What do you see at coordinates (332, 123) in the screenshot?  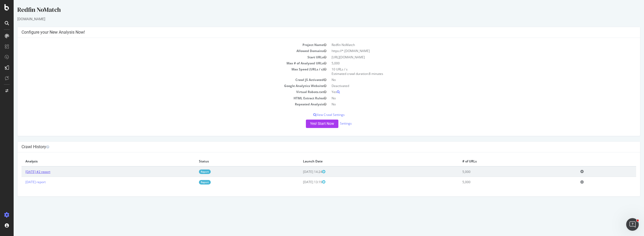 I see `a: Settings` at bounding box center [332, 123].